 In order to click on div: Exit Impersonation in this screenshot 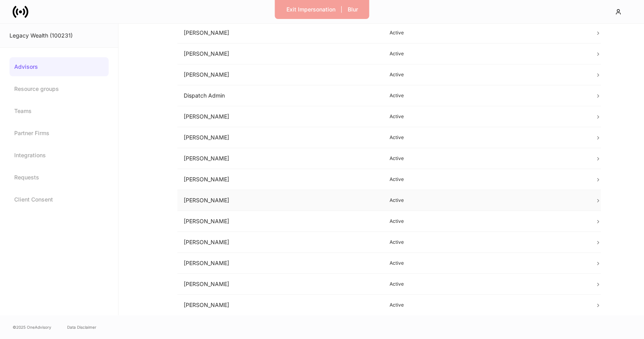, I will do `click(311, 9)`.